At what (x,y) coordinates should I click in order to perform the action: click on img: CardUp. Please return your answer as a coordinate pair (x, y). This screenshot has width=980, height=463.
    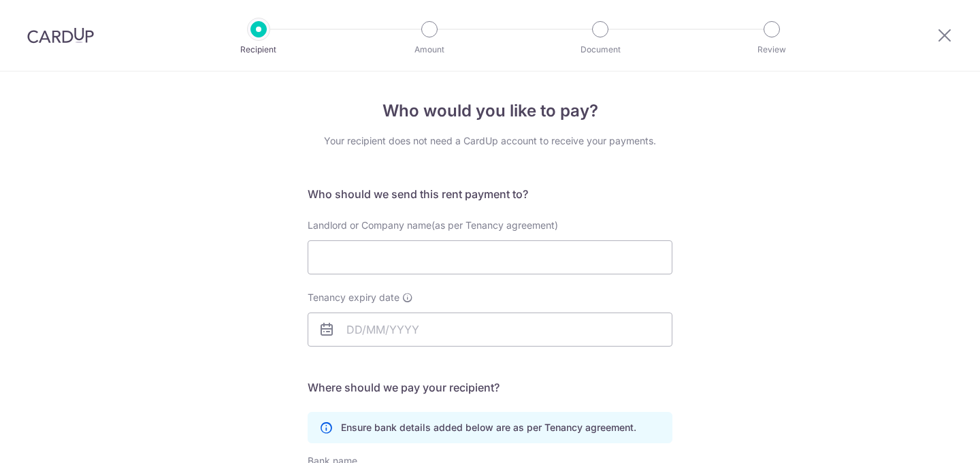
    Looking at the image, I should click on (60, 35).